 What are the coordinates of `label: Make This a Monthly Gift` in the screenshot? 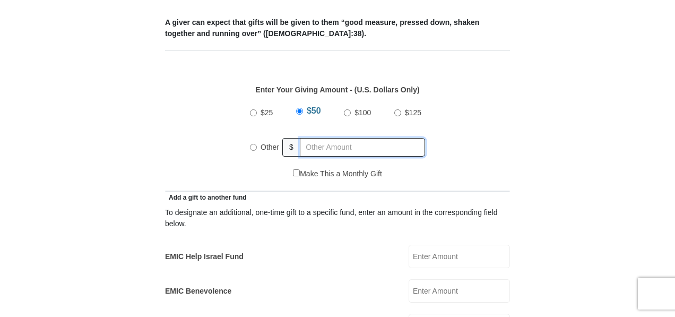 It's located at (337, 173).